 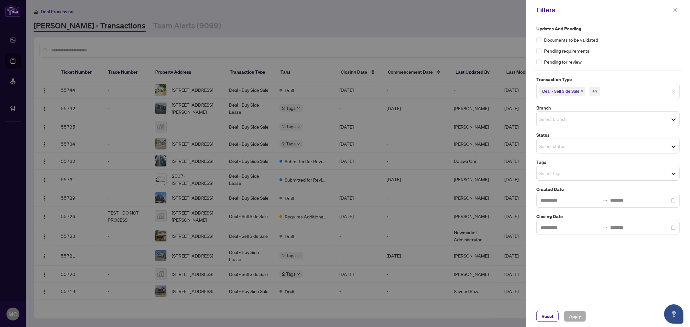 What do you see at coordinates (563, 62) in the screenshot?
I see `span: Pending for review` at bounding box center [563, 62].